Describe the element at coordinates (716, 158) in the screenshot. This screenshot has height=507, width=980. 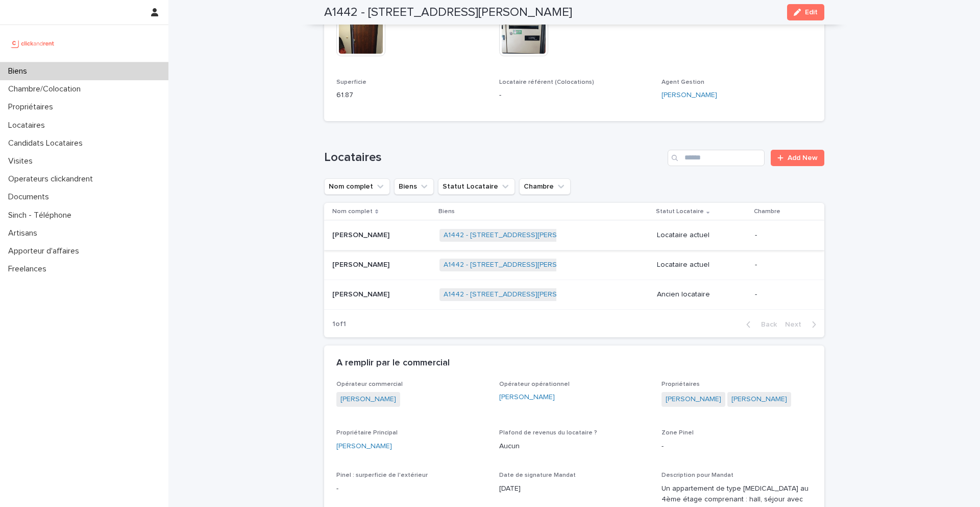
I see `div: Search` at that location.